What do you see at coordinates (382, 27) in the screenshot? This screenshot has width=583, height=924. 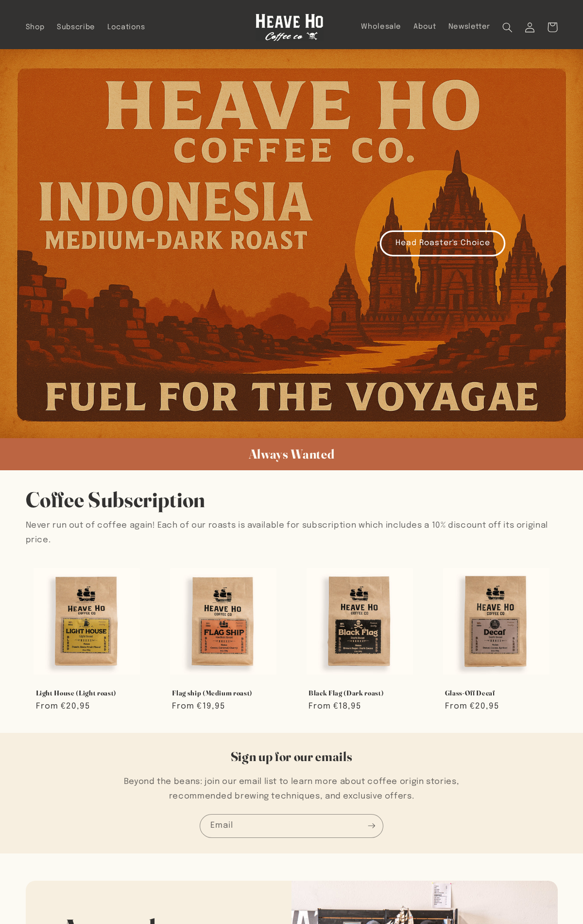 I see `a: Wholesale` at bounding box center [382, 27].